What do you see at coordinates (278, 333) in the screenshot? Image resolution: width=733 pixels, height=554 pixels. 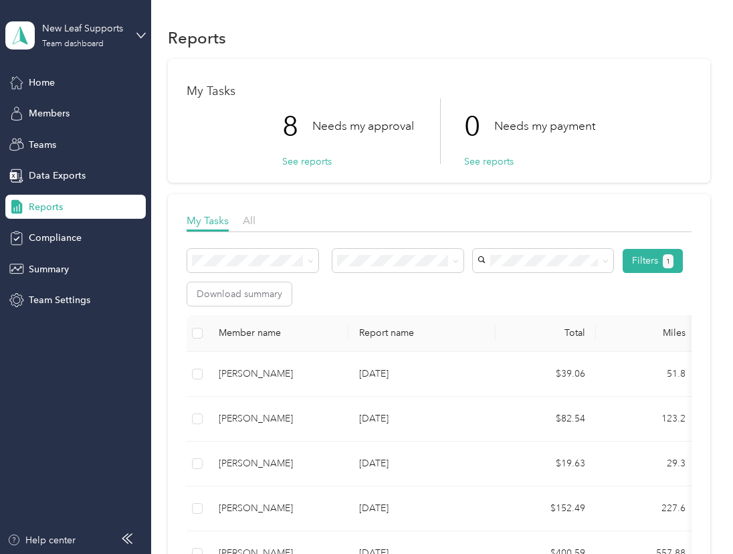 I see `th: Member name` at bounding box center [278, 333].